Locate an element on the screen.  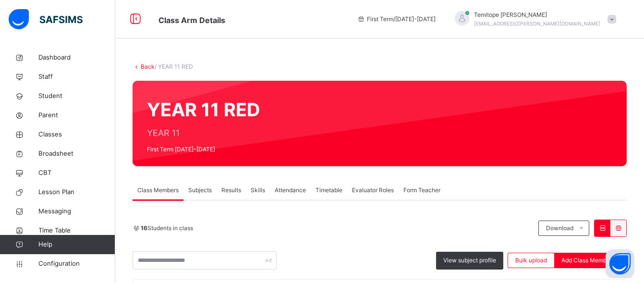
span: CBT is located at coordinates (77, 173).